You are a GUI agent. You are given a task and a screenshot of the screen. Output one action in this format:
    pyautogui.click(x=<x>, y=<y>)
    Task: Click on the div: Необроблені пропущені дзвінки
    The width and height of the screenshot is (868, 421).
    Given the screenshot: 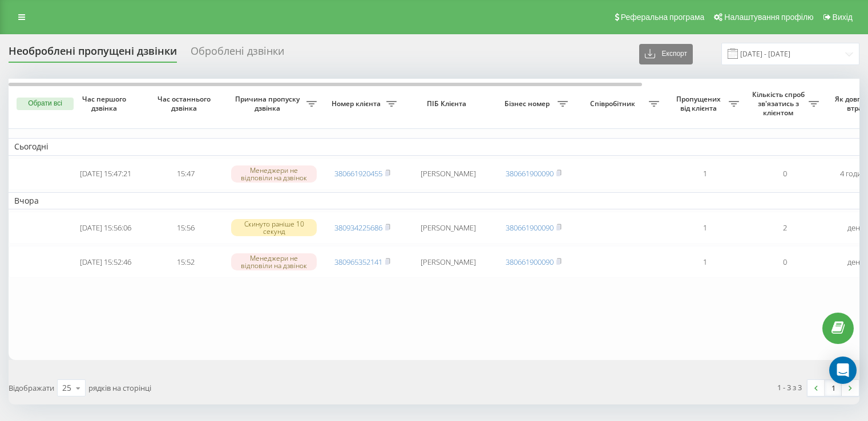 What is the action you would take?
    pyautogui.click(x=93, y=54)
    